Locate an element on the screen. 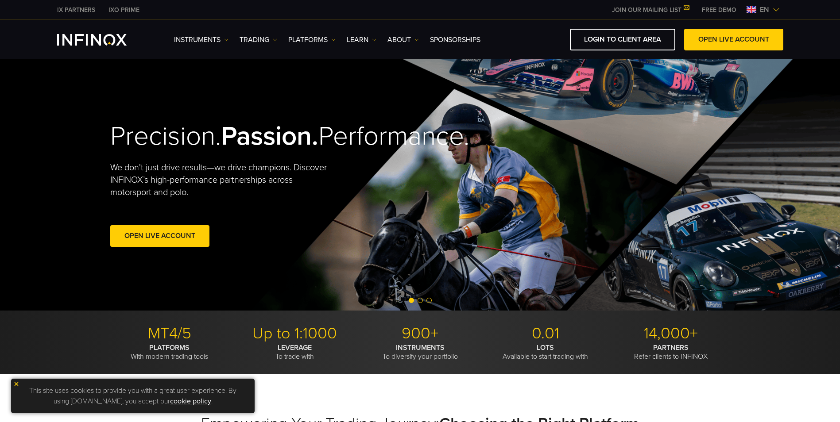 This screenshot has width=840, height=422. a: Learn is located at coordinates (361, 40).